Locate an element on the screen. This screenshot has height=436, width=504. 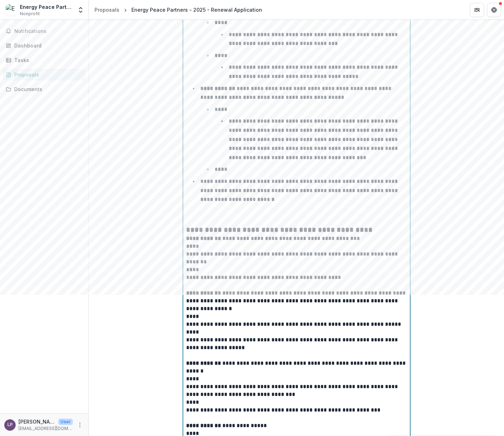
span: Notifications is located at coordinates (48, 31).